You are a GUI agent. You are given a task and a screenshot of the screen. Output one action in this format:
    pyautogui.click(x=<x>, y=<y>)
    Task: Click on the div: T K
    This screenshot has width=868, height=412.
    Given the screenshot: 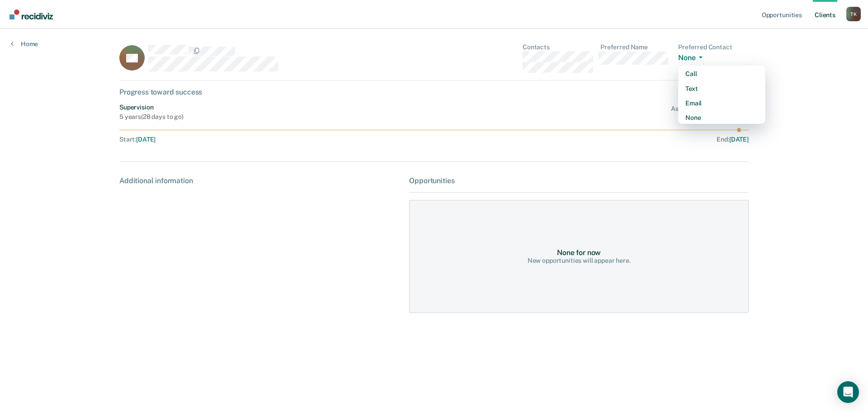 What is the action you would take?
    pyautogui.click(x=854, y=14)
    